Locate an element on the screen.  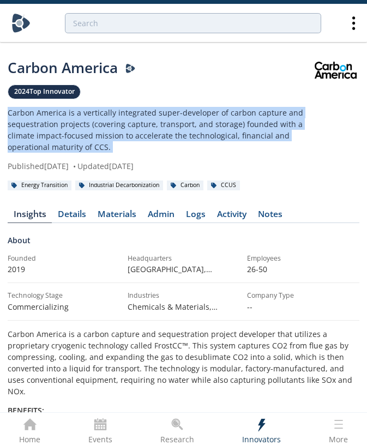
div: Commercializing is located at coordinates (64, 306).